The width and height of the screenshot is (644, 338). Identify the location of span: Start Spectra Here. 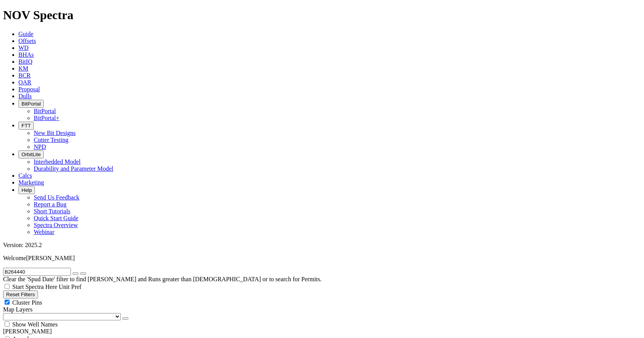
(34, 287).